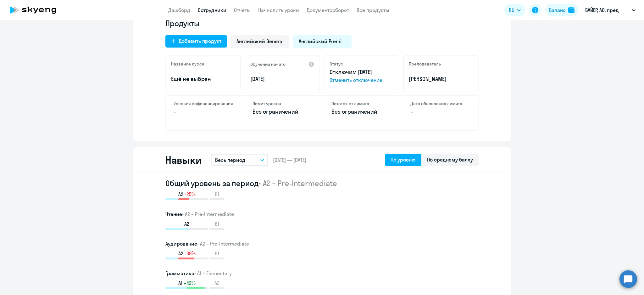  Describe the element at coordinates (230, 160) in the screenshot. I see `p: Весь период` at that location.